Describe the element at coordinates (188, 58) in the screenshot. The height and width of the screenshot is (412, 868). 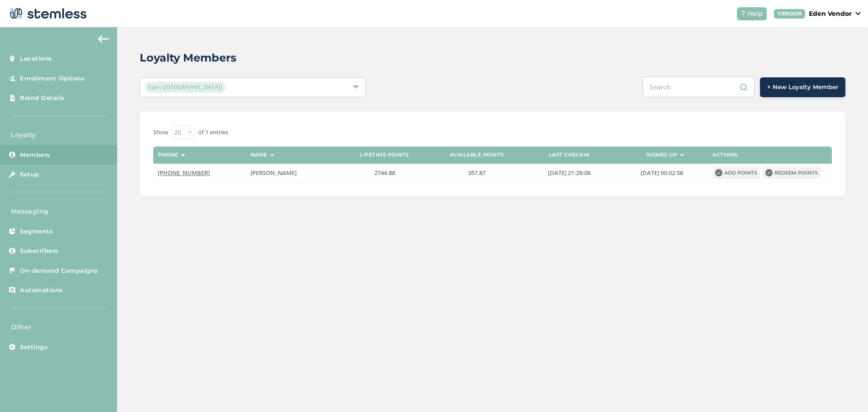
I see `h2: Loyalty Members` at that location.